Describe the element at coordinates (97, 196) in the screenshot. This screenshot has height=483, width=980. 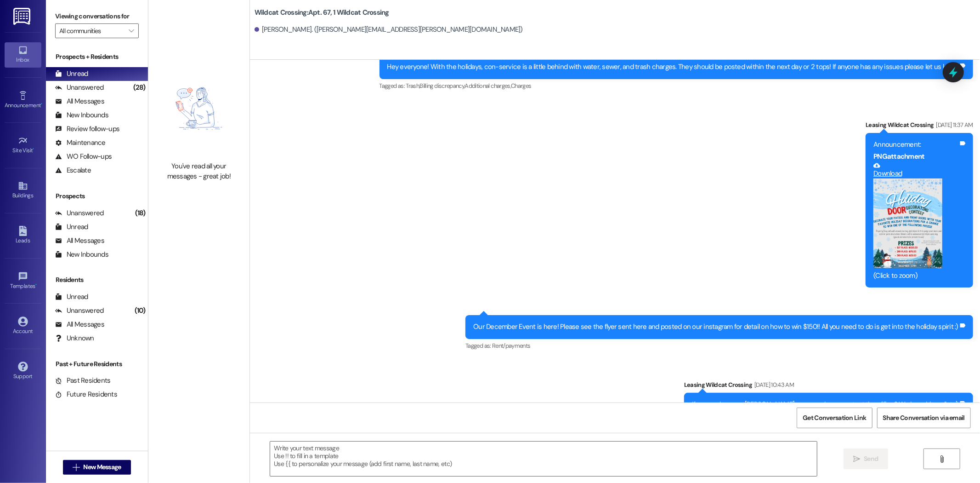
I see `div: Prospects` at that location.